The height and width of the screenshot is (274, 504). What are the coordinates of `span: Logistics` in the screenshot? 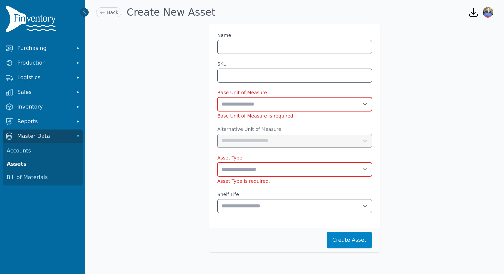 It's located at (44, 78).